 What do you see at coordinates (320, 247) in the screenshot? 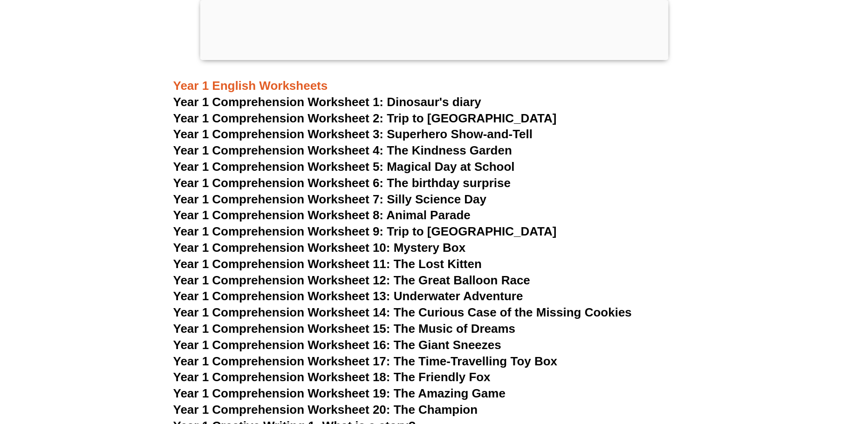
I see `span: Year 1 Comprehension Worksheet 10: Mystery Box` at bounding box center [320, 247].